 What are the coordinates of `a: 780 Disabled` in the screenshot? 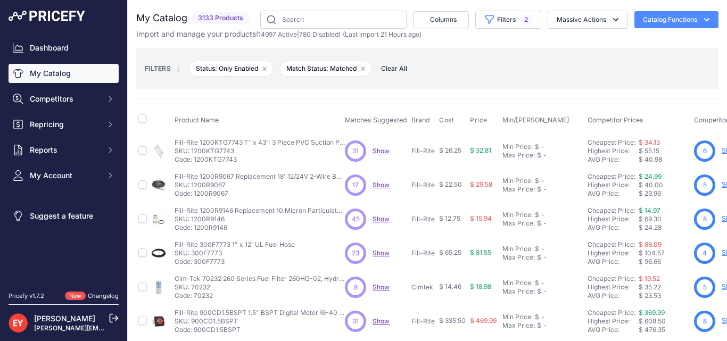 It's located at (319, 34).